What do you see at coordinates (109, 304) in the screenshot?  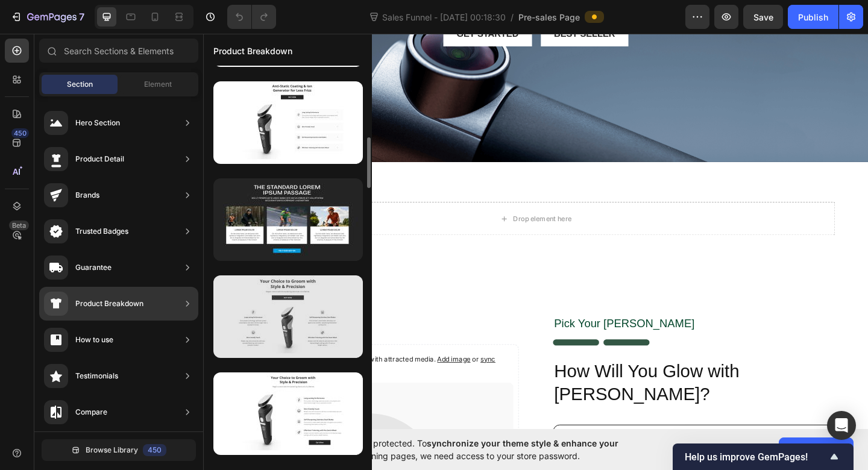 I see `div: Product Breakdown` at bounding box center [109, 304].